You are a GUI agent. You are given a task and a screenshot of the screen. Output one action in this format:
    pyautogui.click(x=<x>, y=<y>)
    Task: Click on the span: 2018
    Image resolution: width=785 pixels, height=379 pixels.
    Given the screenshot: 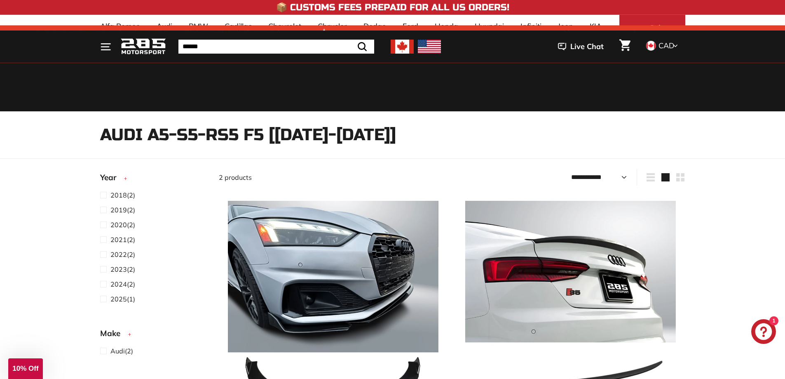 What is the action you would take?
    pyautogui.click(x=119, y=195)
    